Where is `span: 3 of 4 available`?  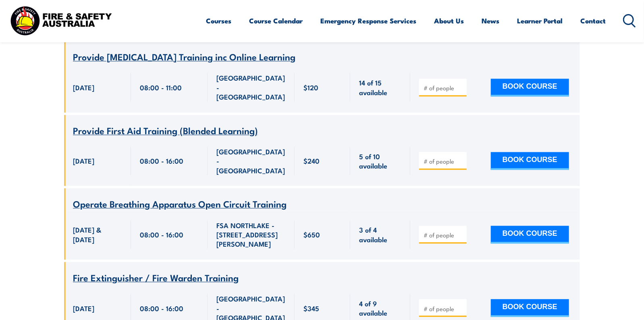
span: 3 of 4 available is located at coordinates (380, 234).